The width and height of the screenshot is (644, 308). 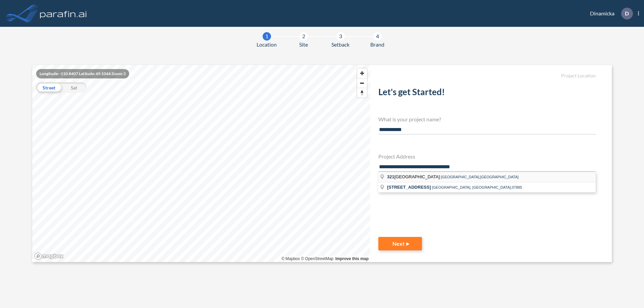 What do you see at coordinates (362, 83) in the screenshot?
I see `button: Zoom out` at bounding box center [362, 83].